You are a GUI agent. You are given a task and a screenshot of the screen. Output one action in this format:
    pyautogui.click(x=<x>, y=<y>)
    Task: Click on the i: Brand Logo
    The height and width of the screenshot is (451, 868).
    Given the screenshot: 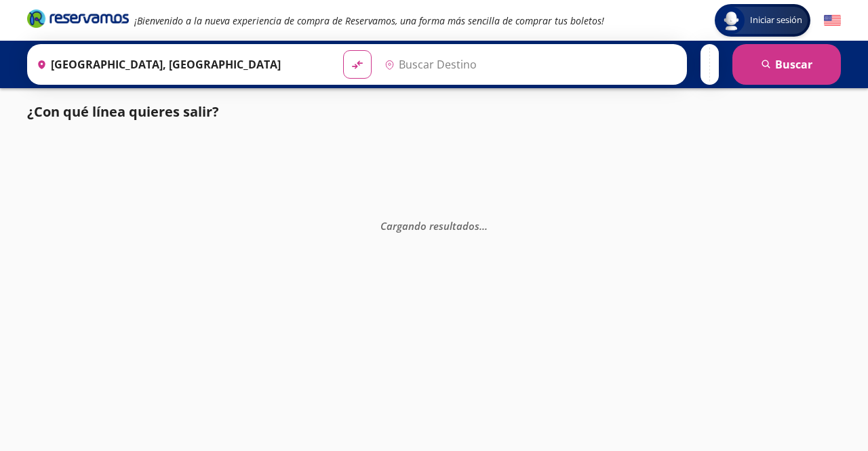 What is the action you would take?
    pyautogui.click(x=78, y=18)
    